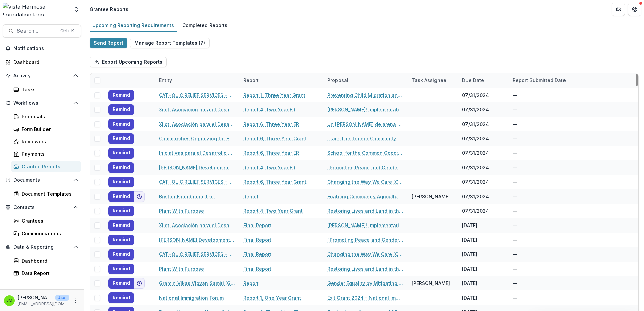  Describe the element at coordinates (273, 210) in the screenshot. I see `a: Report 4, Two Year Grant` at that location.